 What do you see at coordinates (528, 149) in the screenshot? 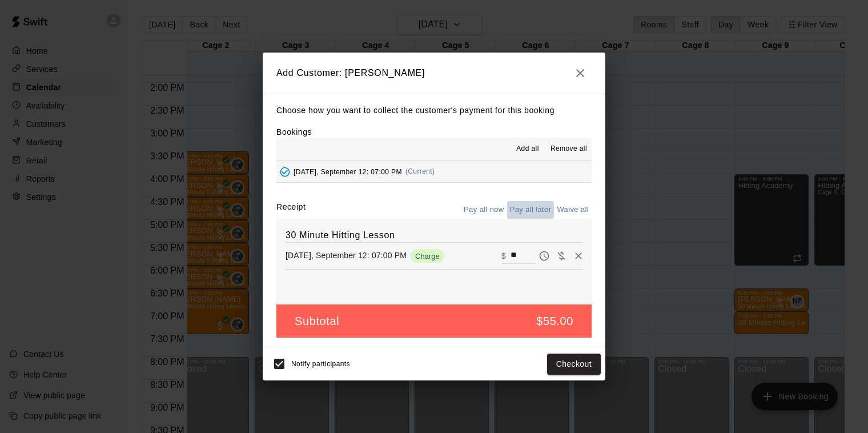
I see `span: Add all` at bounding box center [528, 149].